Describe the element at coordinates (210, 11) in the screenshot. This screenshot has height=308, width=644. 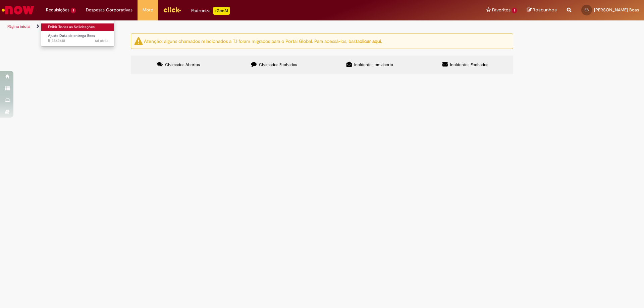
I see `div: Padroniza` at that location.